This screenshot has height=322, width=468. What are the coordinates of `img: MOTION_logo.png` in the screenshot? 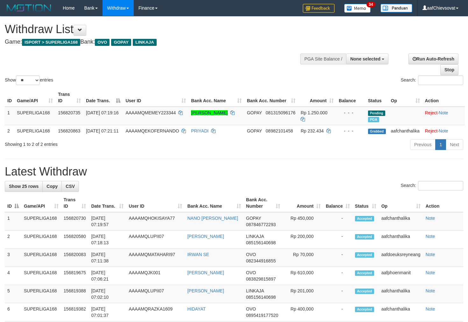 It's located at (29, 8).